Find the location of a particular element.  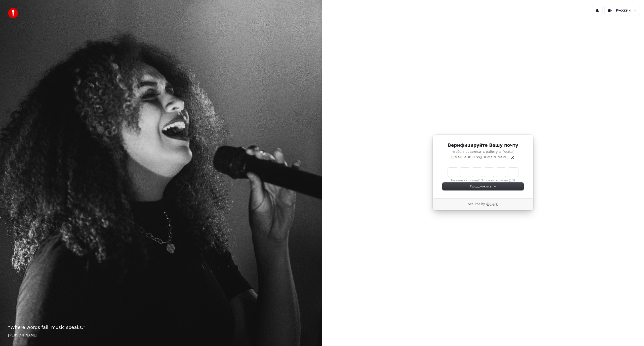

button: Edit is located at coordinates (513, 158).